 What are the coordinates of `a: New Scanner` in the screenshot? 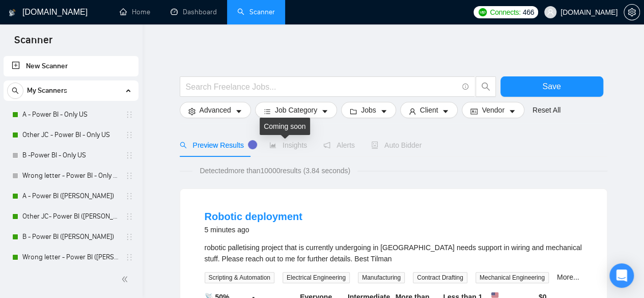 It's located at (71, 66).